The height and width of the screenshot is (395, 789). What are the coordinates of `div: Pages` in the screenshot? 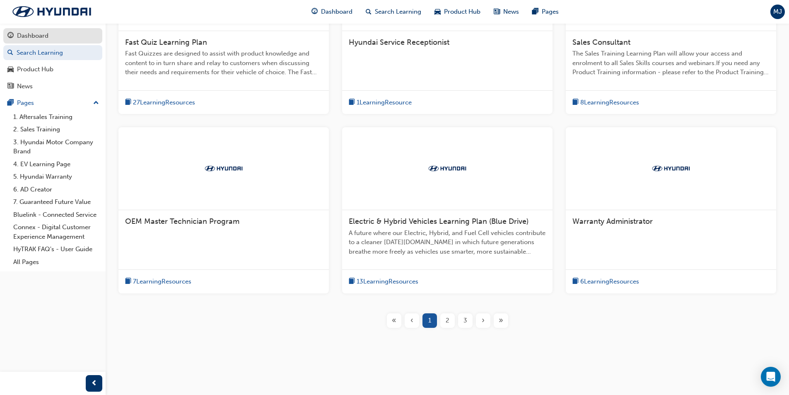 It's located at (25, 103).